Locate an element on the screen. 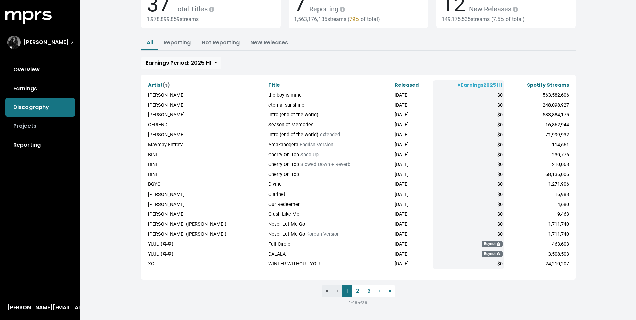 The image size is (636, 320). td: Clarinet is located at coordinates (330, 194).